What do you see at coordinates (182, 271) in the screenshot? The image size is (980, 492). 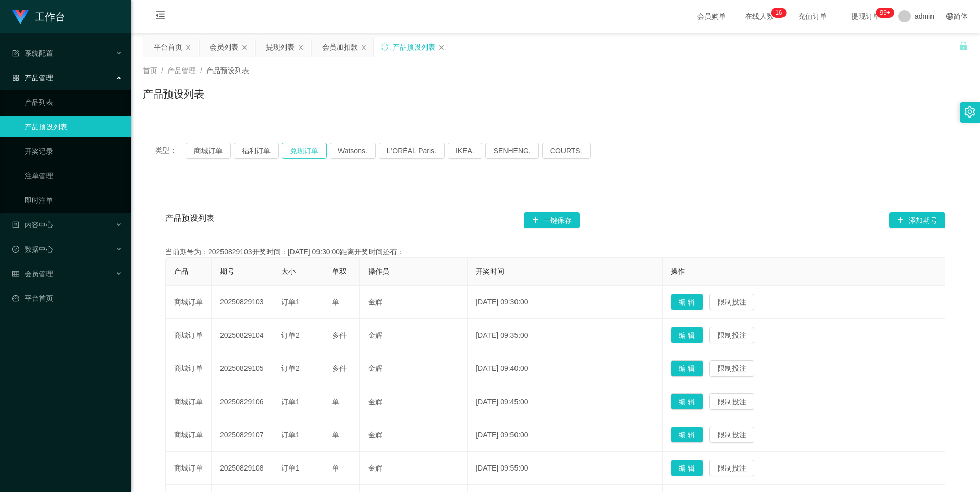 I see `span: 产品` at bounding box center [182, 271].